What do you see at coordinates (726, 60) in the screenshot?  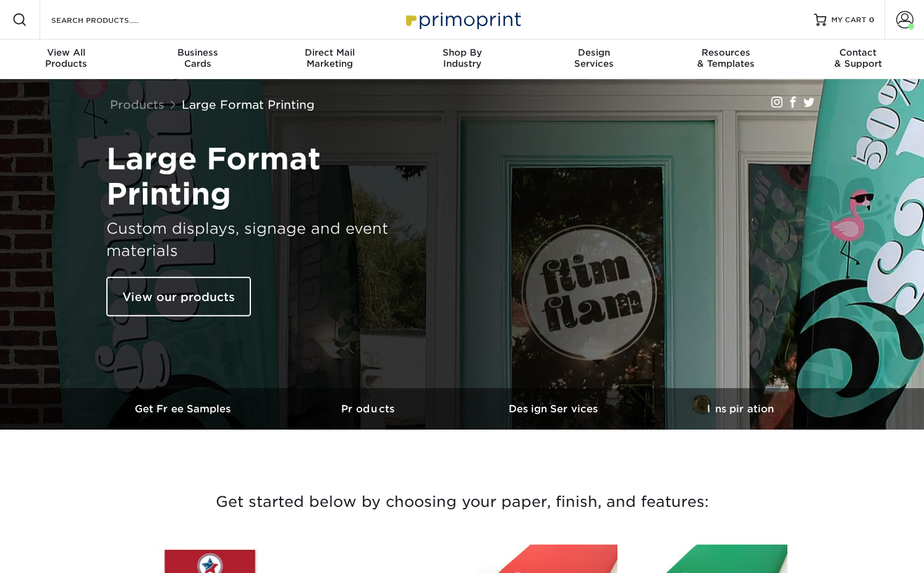 I see `a: Resources& Templates` at bounding box center [726, 60].